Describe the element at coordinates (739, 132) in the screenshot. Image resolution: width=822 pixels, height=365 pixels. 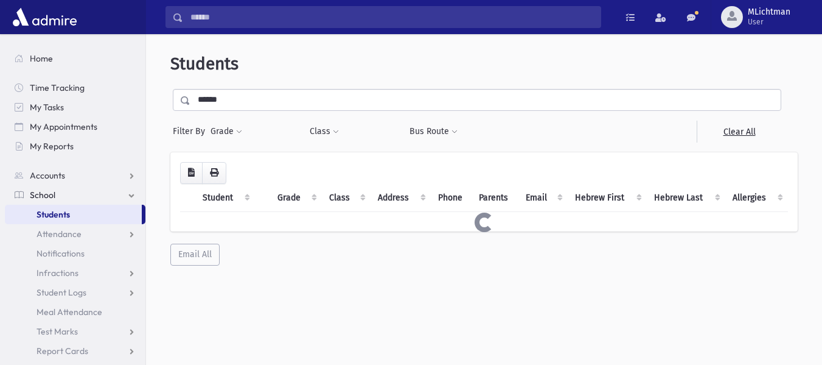
I see `a: Clear All` at that location.